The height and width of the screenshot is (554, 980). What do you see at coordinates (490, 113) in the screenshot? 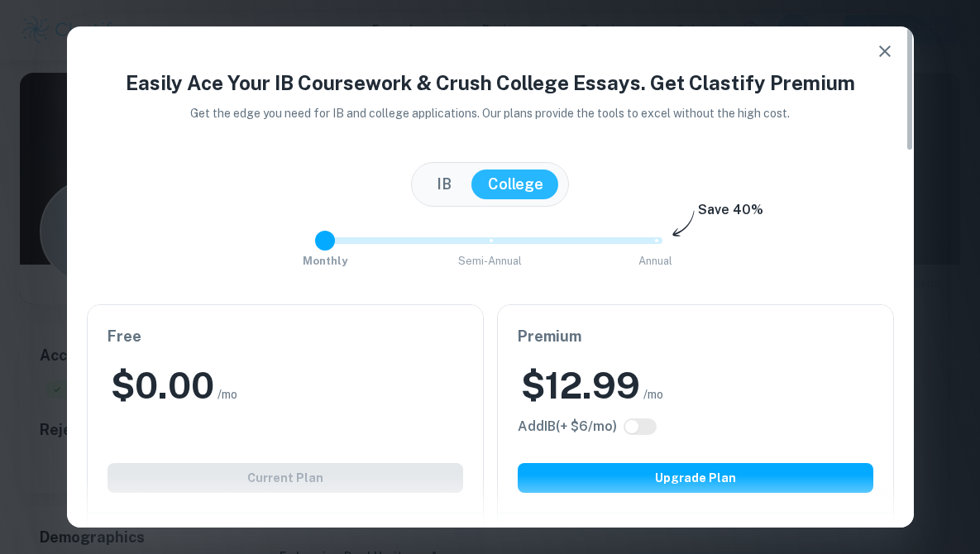
I see `p: Get the edge you need for IB and college applications. Our plans provide the tools to excel witho...` at bounding box center [490, 113].